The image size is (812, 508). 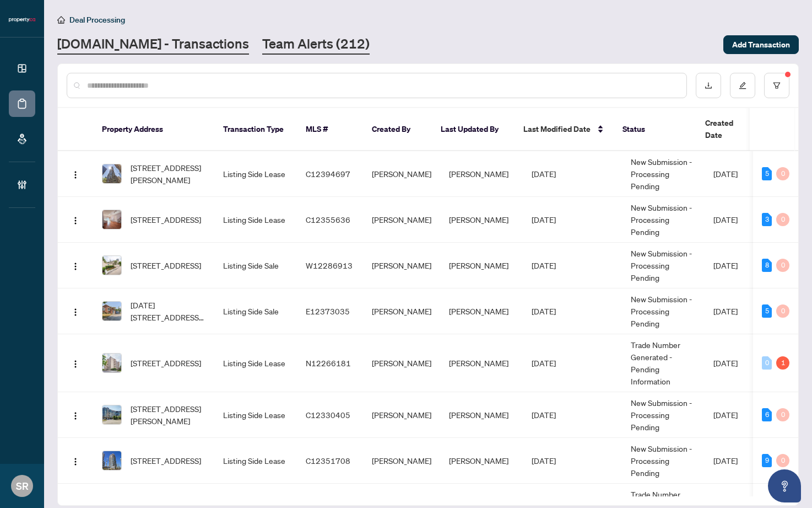 What do you see at coordinates (785, 486) in the screenshot?
I see `button: Open asap` at bounding box center [785, 486].